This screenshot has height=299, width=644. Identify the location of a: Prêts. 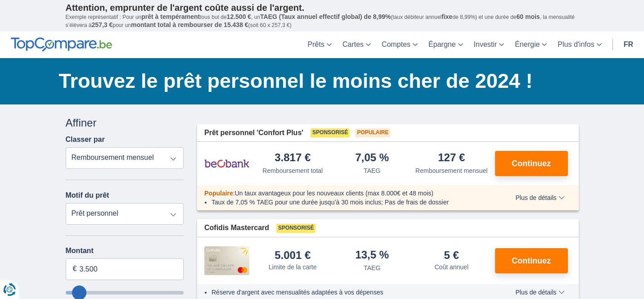
(320, 44).